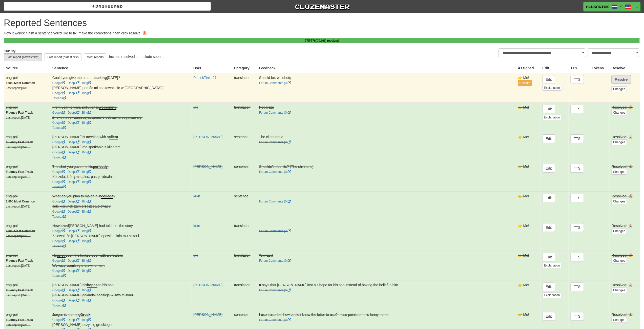 The height and width of the screenshot is (329, 644). What do you see at coordinates (100, 78) in the screenshot?
I see `u: packing` at bounding box center [100, 78].